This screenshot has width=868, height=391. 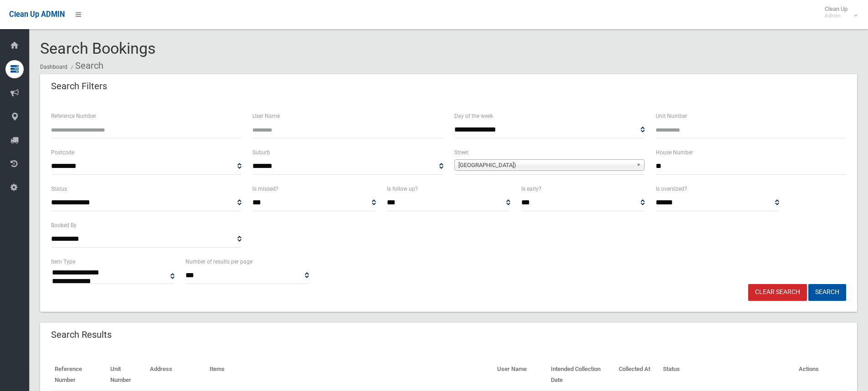 What do you see at coordinates (461, 153) in the screenshot?
I see `label: Street` at bounding box center [461, 153].